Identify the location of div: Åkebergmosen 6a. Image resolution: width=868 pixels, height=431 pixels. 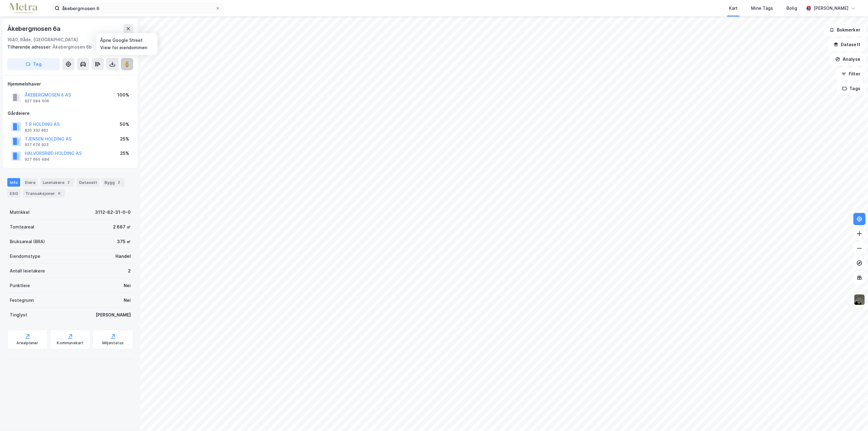
(35, 29).